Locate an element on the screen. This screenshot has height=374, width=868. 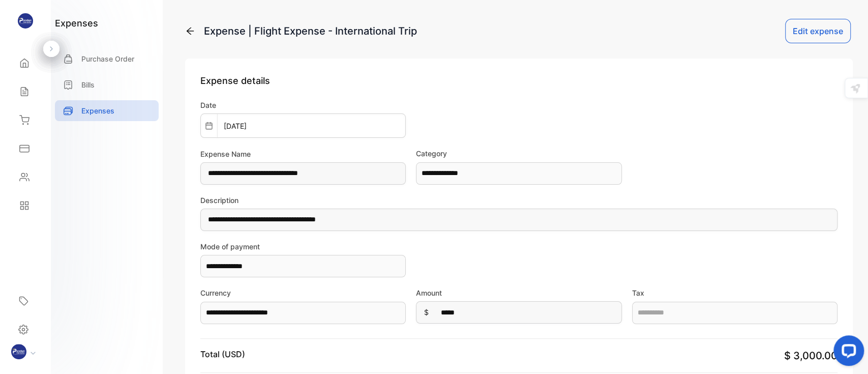
label: Description is located at coordinates (518, 200).